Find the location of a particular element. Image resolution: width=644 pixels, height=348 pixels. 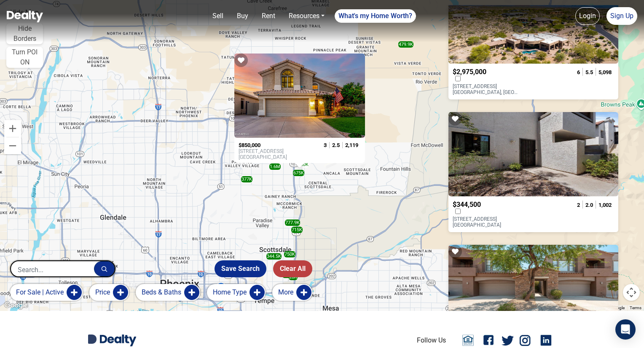

span: 1,002 is located at coordinates (605, 205).